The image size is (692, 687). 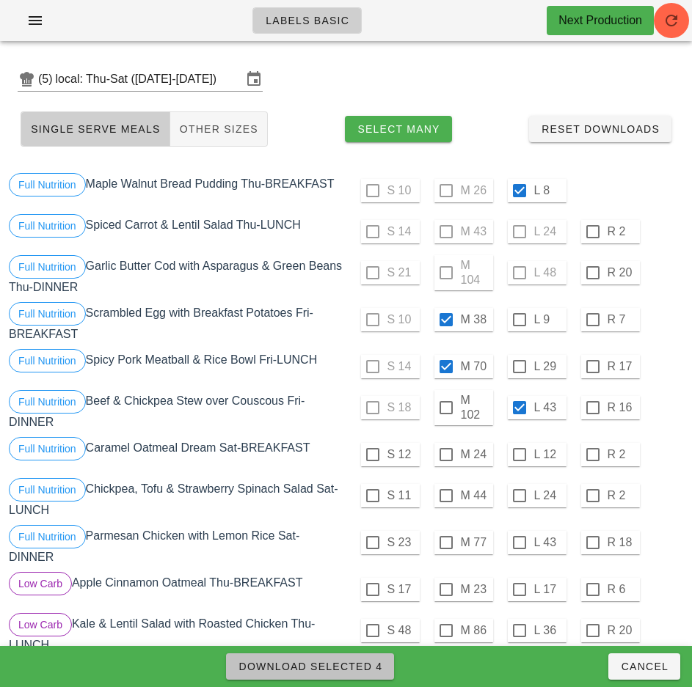 I want to click on div: (5), so click(x=47, y=79).